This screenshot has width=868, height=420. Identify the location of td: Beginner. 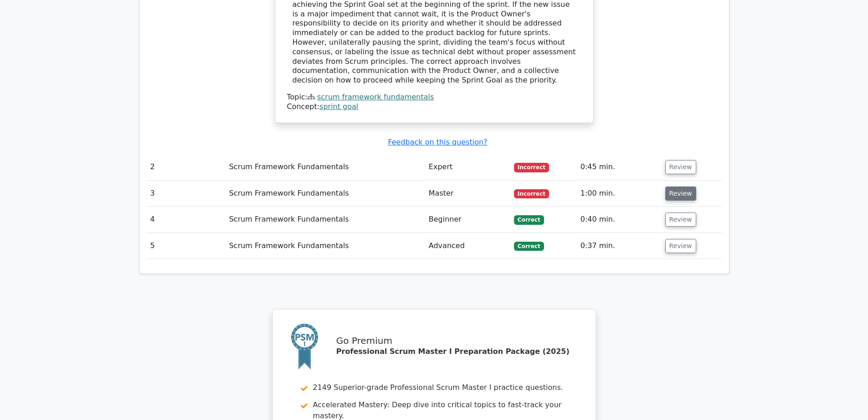
(468, 219).